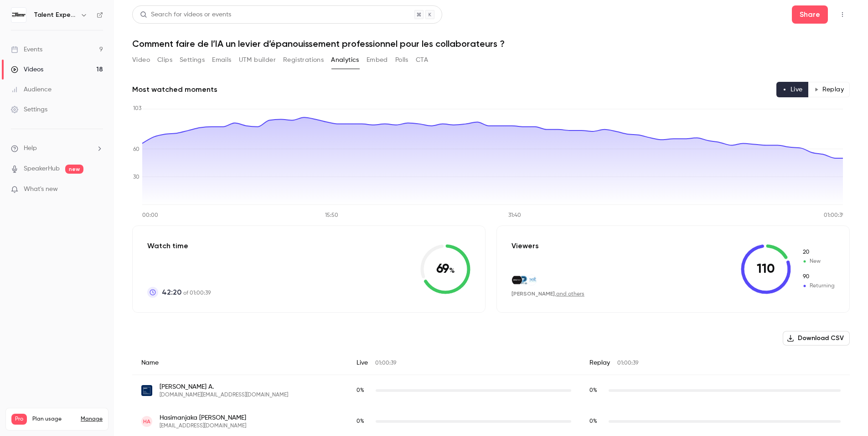 The height and width of the screenshot is (436, 868). Describe the element at coordinates (19, 420) in the screenshot. I see `span: Pro` at that location.